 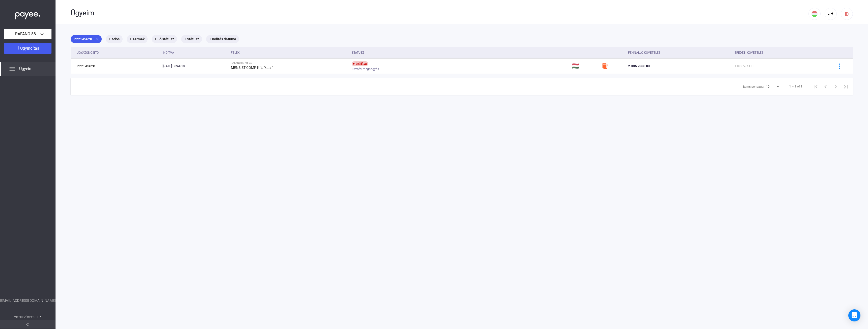 What do you see at coordinates (164, 39) in the screenshot?
I see `mat-chip: + Fő státusz` at bounding box center [164, 39].